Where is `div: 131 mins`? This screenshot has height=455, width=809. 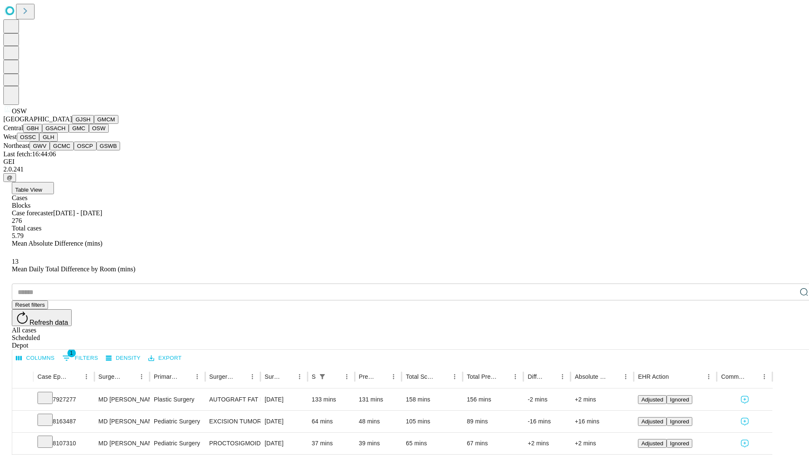 div: 131 mins is located at coordinates (379, 400).